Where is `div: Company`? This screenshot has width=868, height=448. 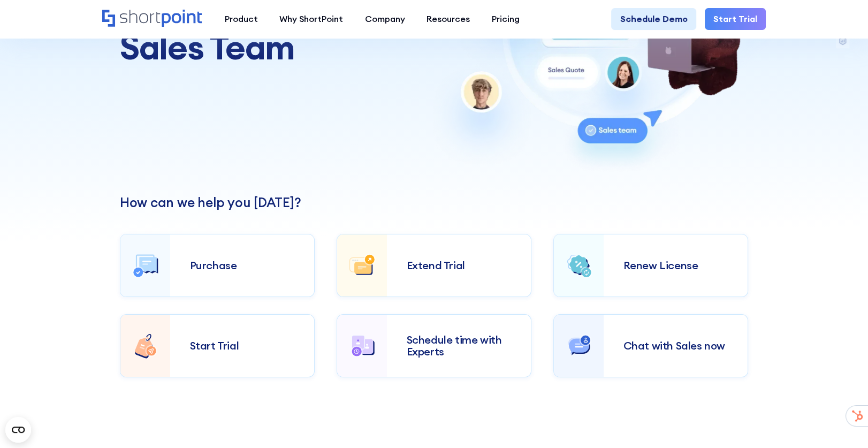 div: Company is located at coordinates (385, 19).